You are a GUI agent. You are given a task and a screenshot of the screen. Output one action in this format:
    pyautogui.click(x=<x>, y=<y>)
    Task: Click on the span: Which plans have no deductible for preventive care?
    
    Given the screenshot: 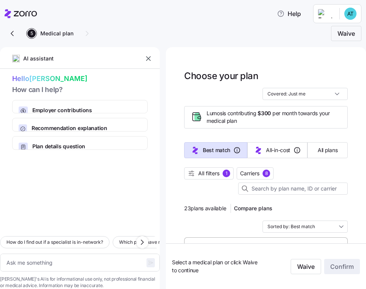 What is the action you would take?
    pyautogui.click(x=175, y=242)
    